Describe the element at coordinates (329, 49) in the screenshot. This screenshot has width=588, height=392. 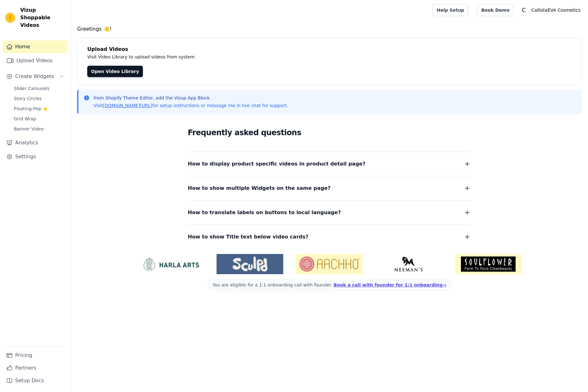
I see `h4: Upload Videos` at that location.